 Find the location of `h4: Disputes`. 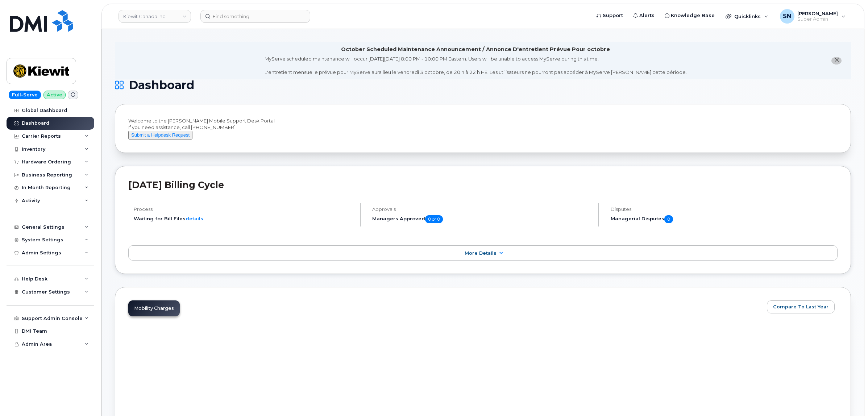

h4: Disputes is located at coordinates (724, 209).